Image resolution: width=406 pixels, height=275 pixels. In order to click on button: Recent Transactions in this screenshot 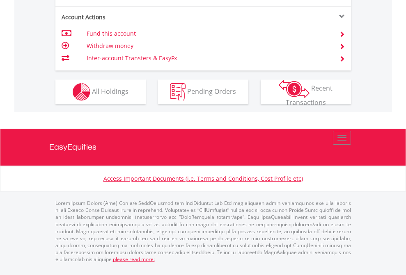, I will do `click(306, 92)`.